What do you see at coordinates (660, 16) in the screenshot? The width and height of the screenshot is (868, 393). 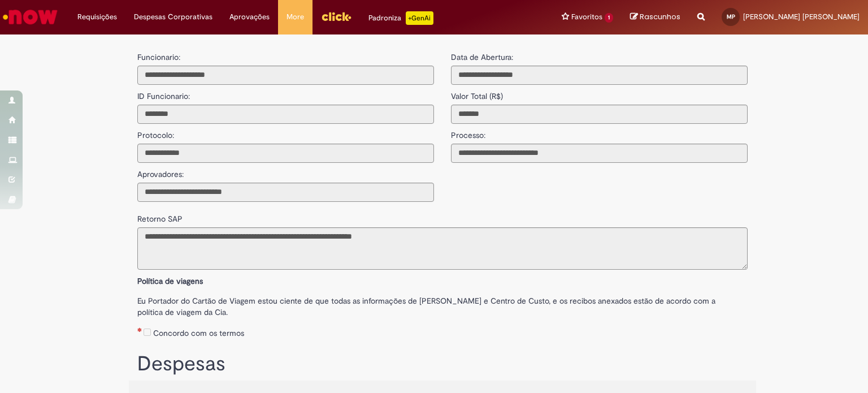 I see `span: Rascunhos` at bounding box center [660, 16].